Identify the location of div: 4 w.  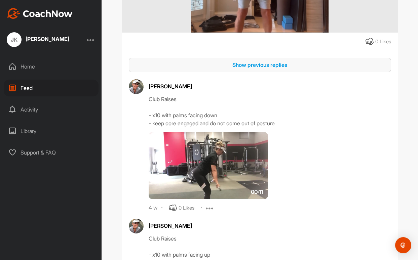
(153, 208).